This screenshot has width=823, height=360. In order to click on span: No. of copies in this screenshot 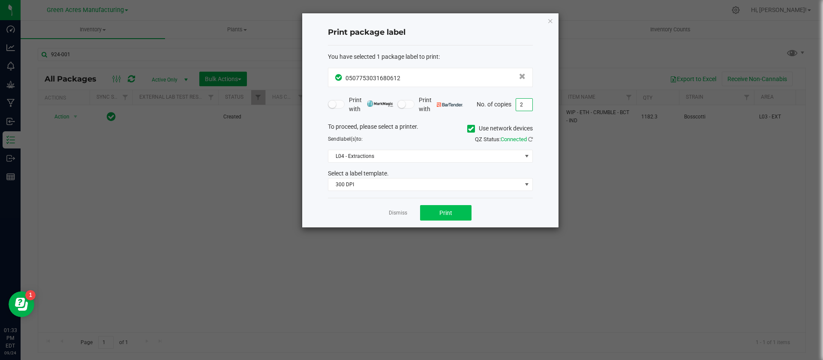, I will do `click(494, 104)`.